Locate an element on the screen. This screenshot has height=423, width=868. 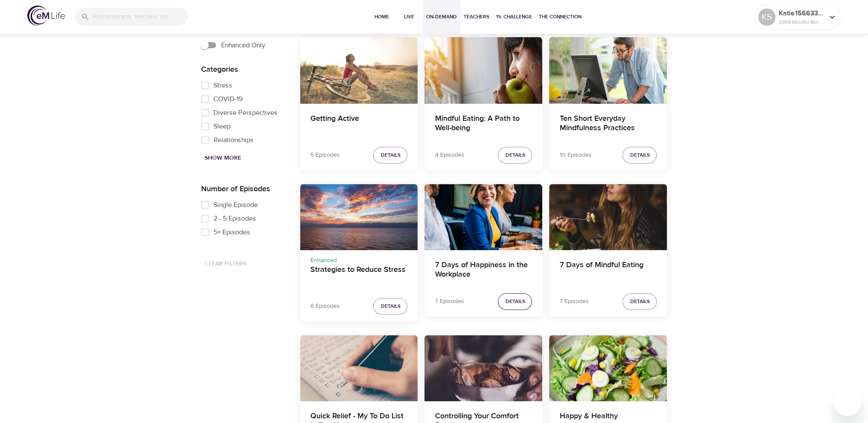
p: 2959 Mindful Minutes is located at coordinates (801, 22).